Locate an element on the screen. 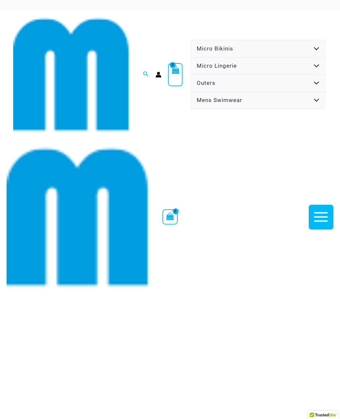 The image size is (340, 419). span: Mens Swimwear is located at coordinates (220, 100).